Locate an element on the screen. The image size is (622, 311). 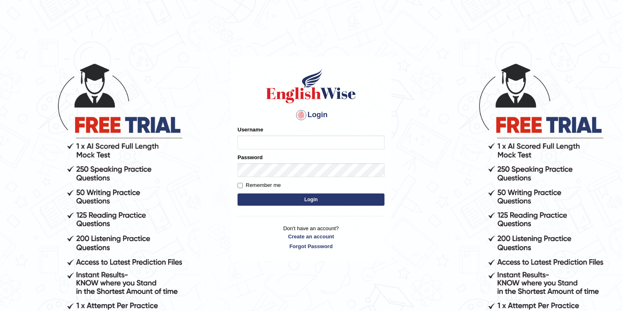
button: Login is located at coordinates (311, 200).